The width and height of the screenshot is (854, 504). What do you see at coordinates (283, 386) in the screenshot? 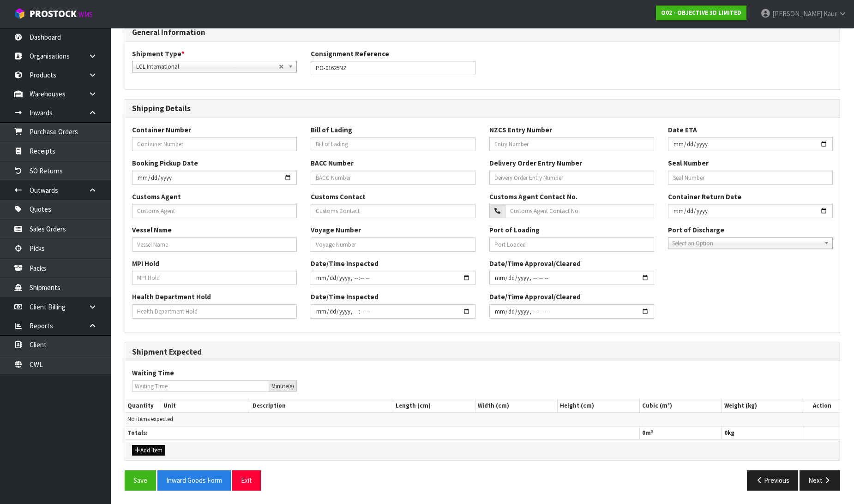
I see `div: Minute(s)` at bounding box center [283, 386].